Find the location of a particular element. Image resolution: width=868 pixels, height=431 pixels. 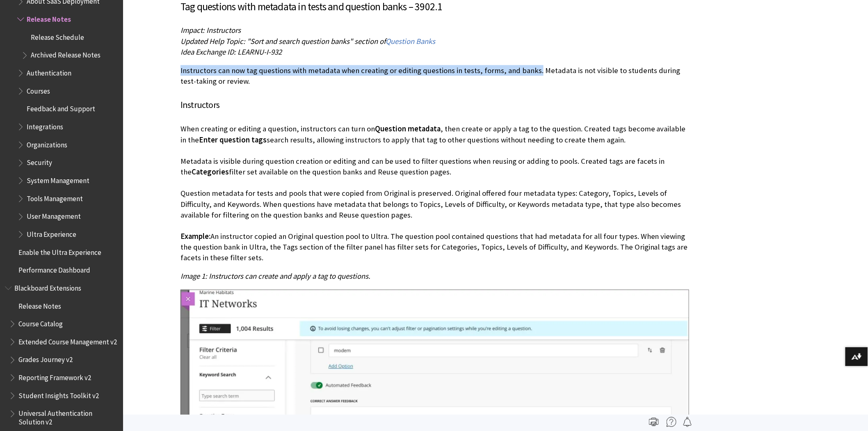

span: Enable the Ultra Experience is located at coordinates (60, 251).